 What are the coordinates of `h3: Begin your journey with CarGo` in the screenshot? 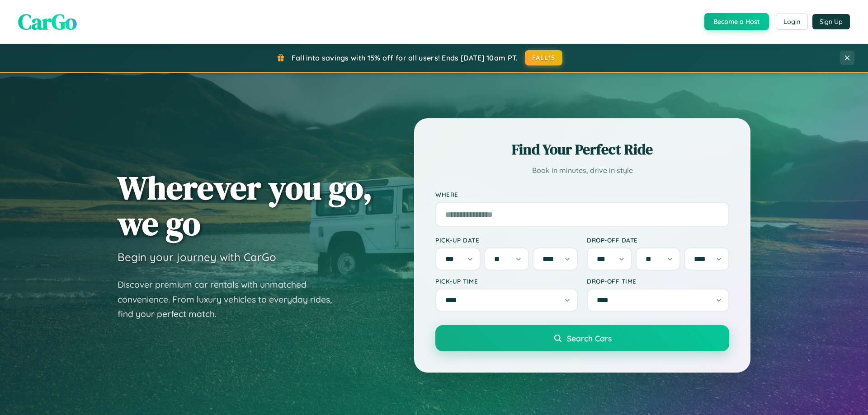 It's located at (196, 257).